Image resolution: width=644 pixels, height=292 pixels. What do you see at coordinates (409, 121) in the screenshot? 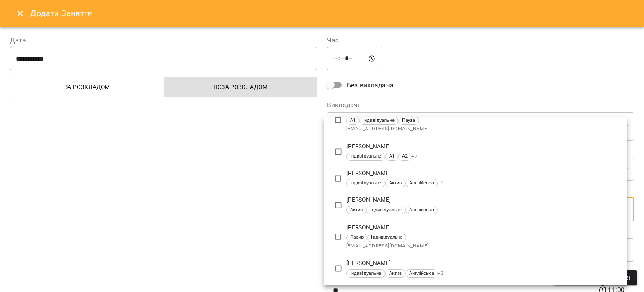
I see `span: Пауза` at bounding box center [409, 121].